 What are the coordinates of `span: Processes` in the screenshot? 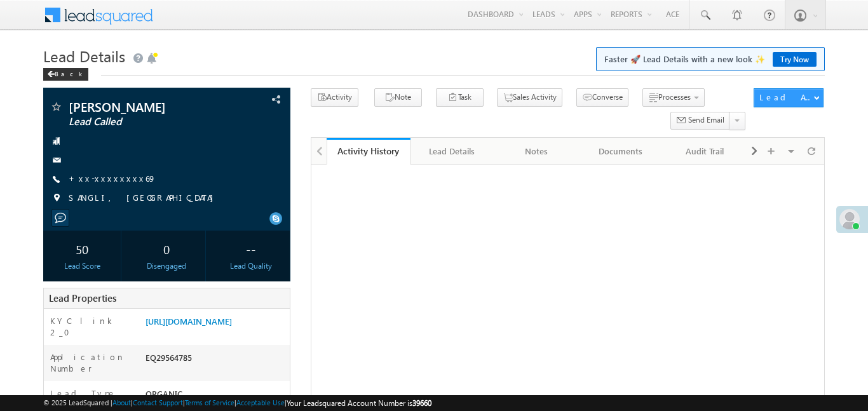 It's located at (674, 97).